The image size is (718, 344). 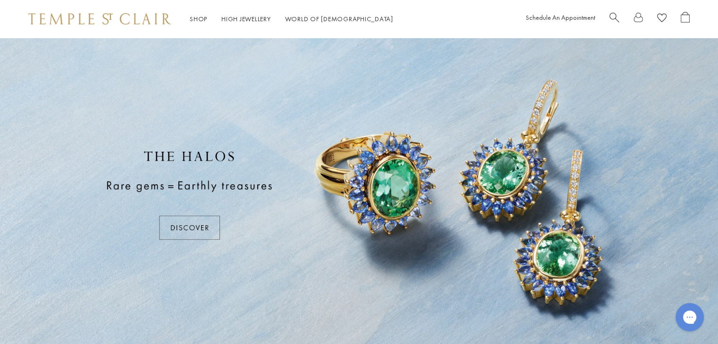 I want to click on a: ShopShop, so click(x=198, y=19).